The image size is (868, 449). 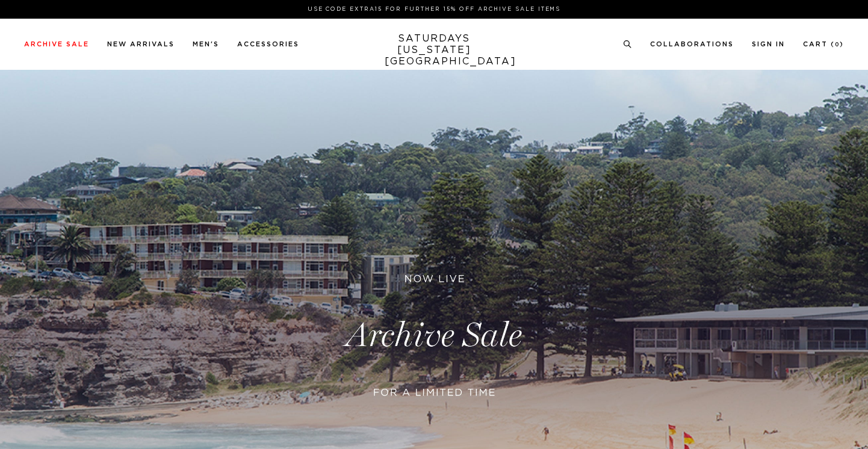 What do you see at coordinates (434, 9) in the screenshot?
I see `p: Use Code EXTRA15 for Further 15% Off Archive Sale Items` at bounding box center [434, 9].